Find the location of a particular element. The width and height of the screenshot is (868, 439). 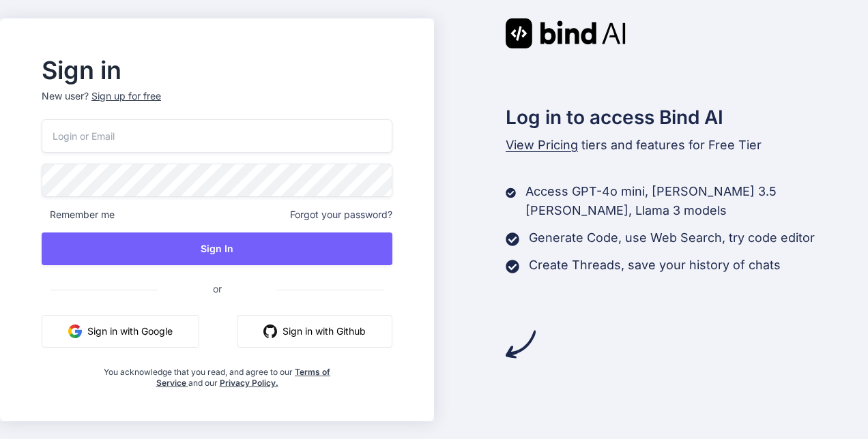

span: or is located at coordinates (217, 289).